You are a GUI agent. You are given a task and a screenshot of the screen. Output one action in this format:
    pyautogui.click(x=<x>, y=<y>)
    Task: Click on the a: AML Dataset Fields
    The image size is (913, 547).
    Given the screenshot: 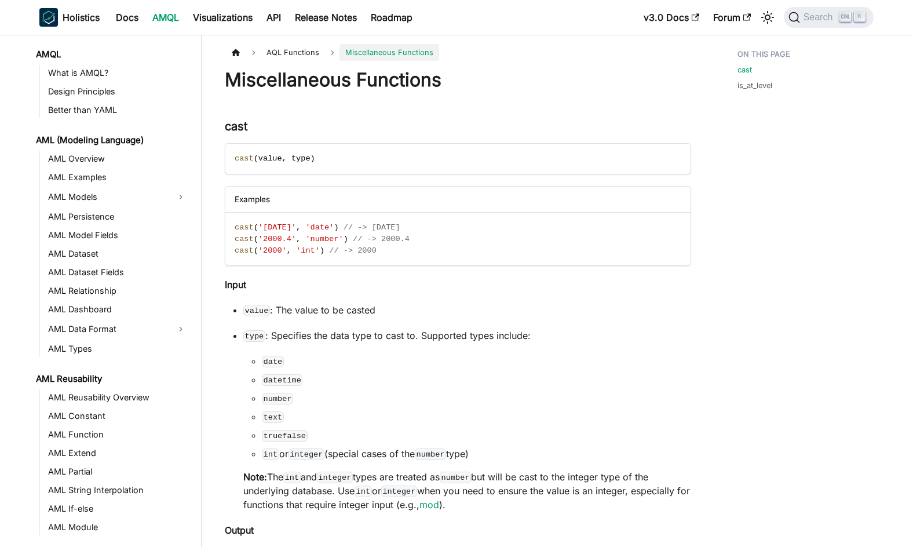 What is the action you would take?
    pyautogui.click(x=118, y=272)
    